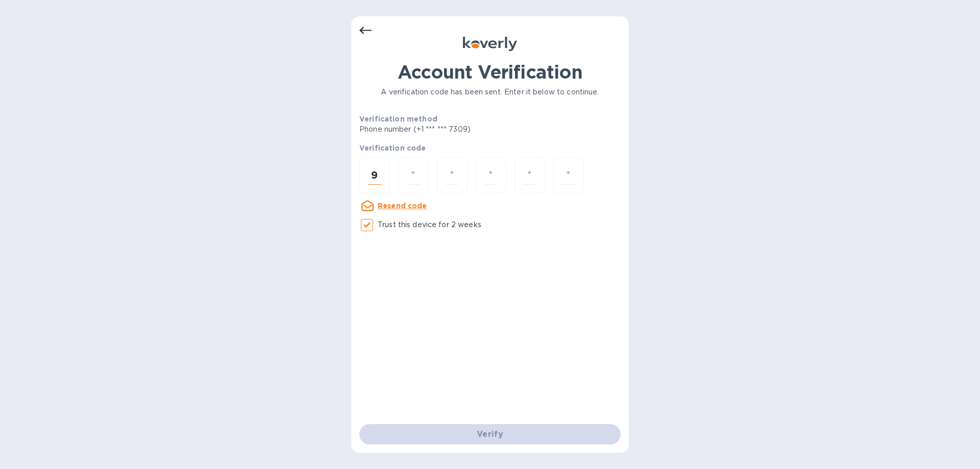  Describe the element at coordinates (429, 225) in the screenshot. I see `p: Trust this device for 2 weeks` at that location.